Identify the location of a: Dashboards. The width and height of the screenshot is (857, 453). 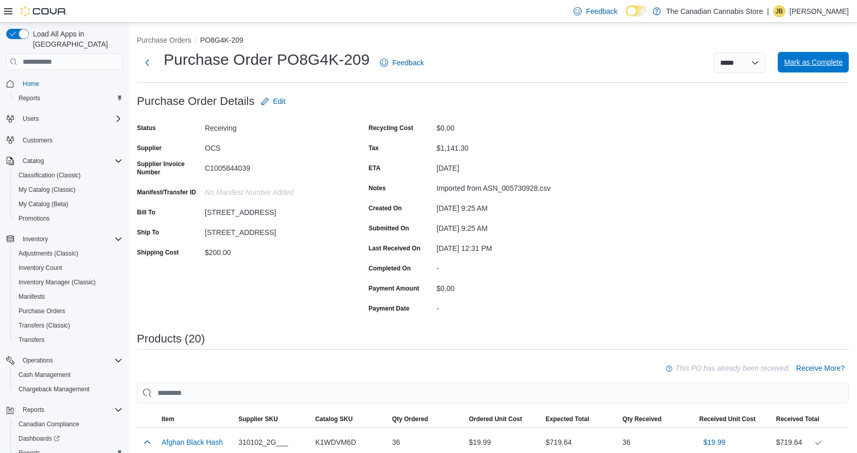
(68, 439).